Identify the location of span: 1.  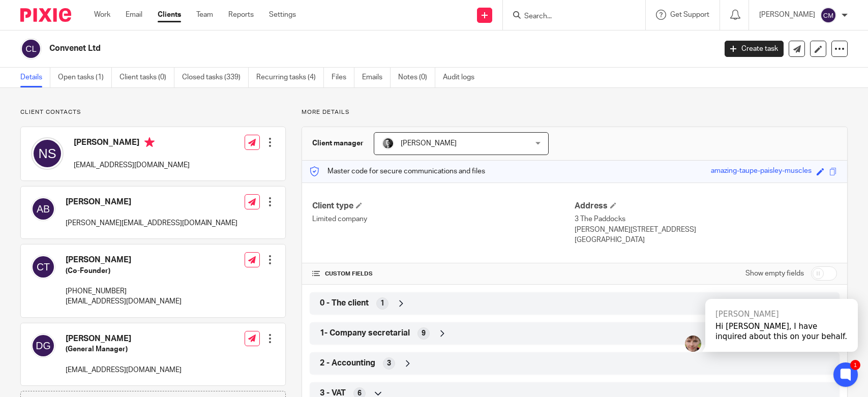
(382, 304).